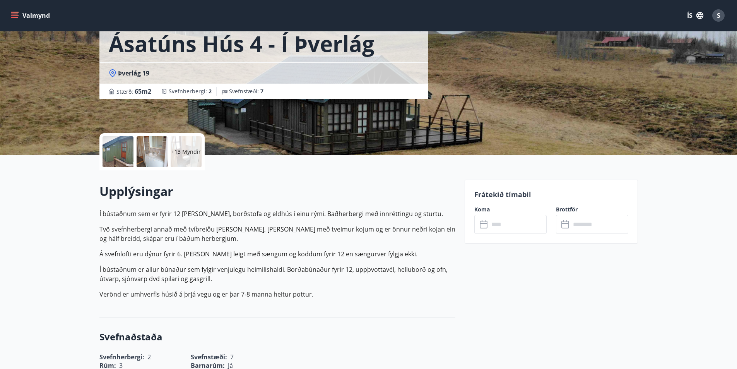 This screenshot has width=737, height=369. What do you see at coordinates (133, 73) in the screenshot?
I see `span: Þverlág 19` at bounding box center [133, 73].